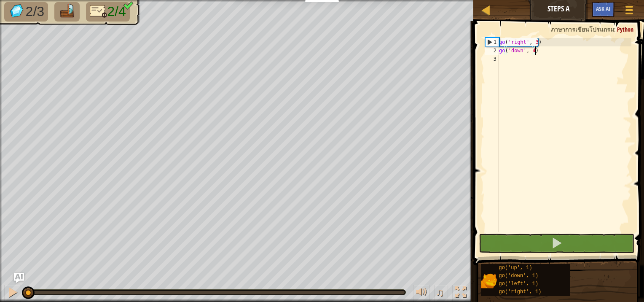  I want to click on button: ปรับระดับเสียง, so click(422, 293).